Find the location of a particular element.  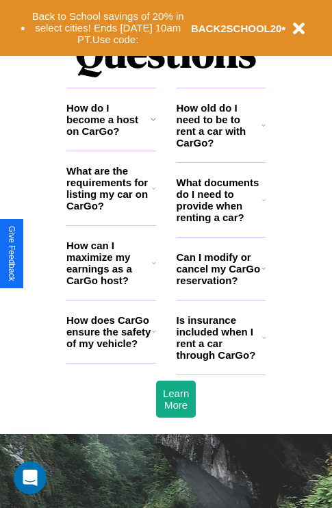

b: BACK2SCHOOL20 is located at coordinates (236, 28).